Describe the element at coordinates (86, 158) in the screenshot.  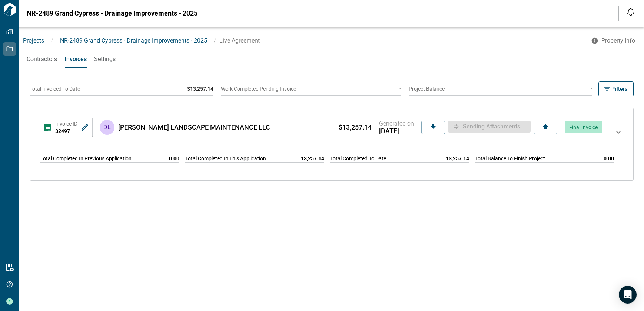
I see `span: Total Completed In Previous Application` at that location.